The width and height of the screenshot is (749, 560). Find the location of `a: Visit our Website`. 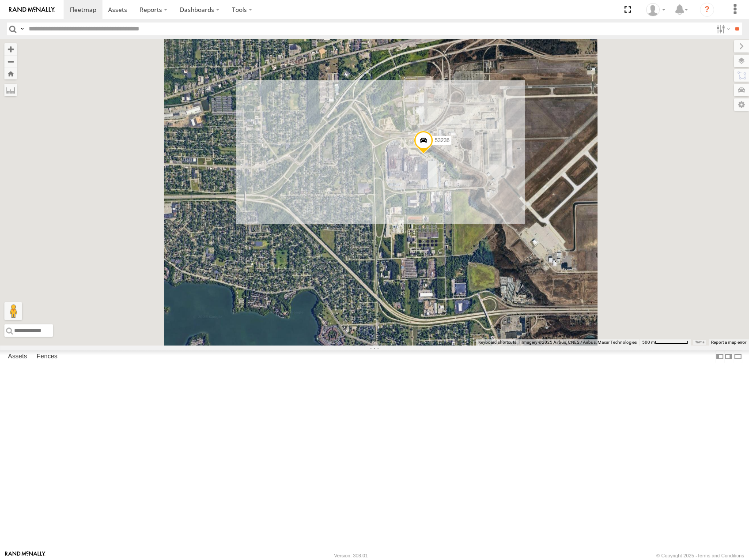

a: Visit our Website is located at coordinates (26, 556).